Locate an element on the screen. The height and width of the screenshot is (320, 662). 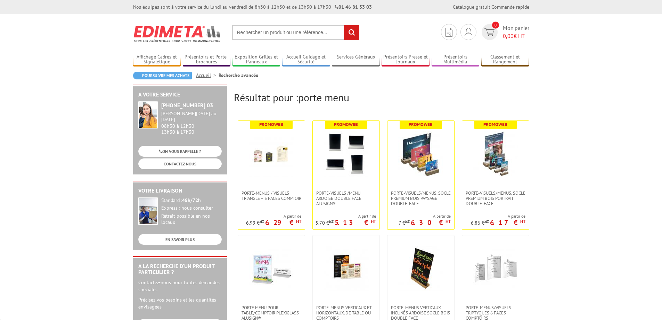
img: Porte-Menus verticaux-inclinés ardoise socle bois double face is located at coordinates (421, 268).